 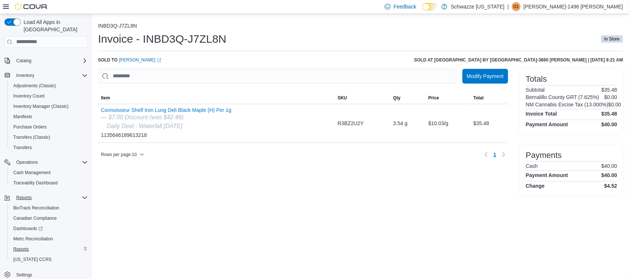 I want to click on span: Transfers (Classic), so click(x=49, y=137).